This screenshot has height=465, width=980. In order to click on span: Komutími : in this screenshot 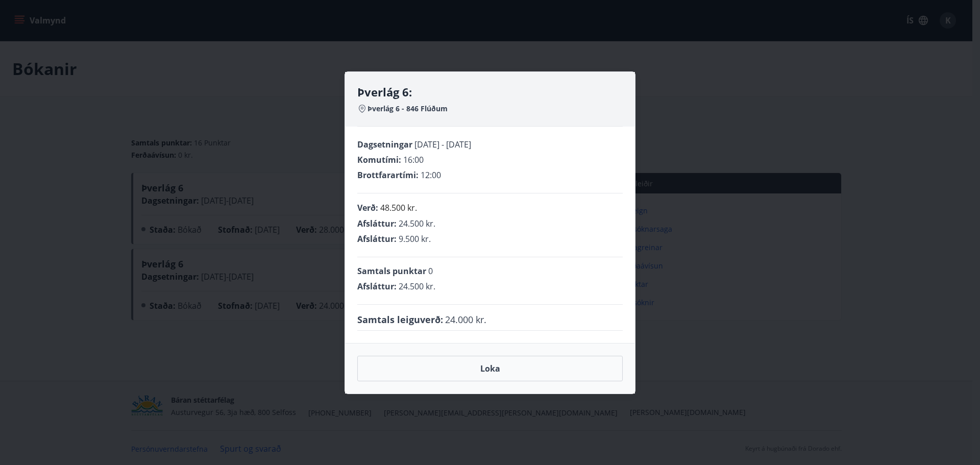, I will do `click(379, 160)`.